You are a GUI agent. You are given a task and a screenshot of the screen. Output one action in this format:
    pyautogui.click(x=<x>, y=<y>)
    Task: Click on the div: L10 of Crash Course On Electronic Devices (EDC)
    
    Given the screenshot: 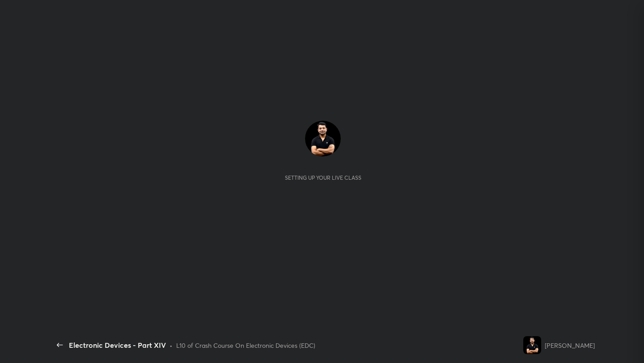 What is the action you would take?
    pyautogui.click(x=245, y=345)
    